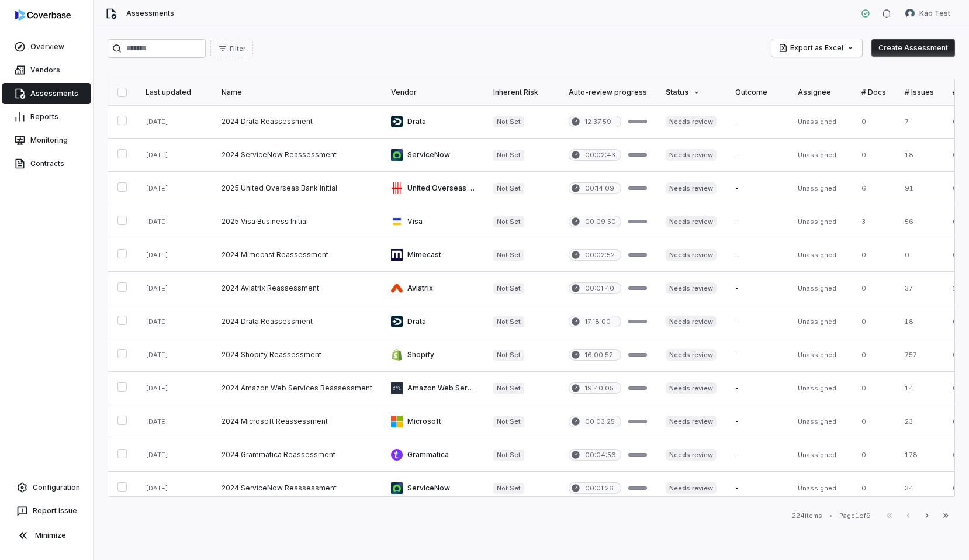 This screenshot has height=560, width=969. I want to click on div: # Issues, so click(920, 92).